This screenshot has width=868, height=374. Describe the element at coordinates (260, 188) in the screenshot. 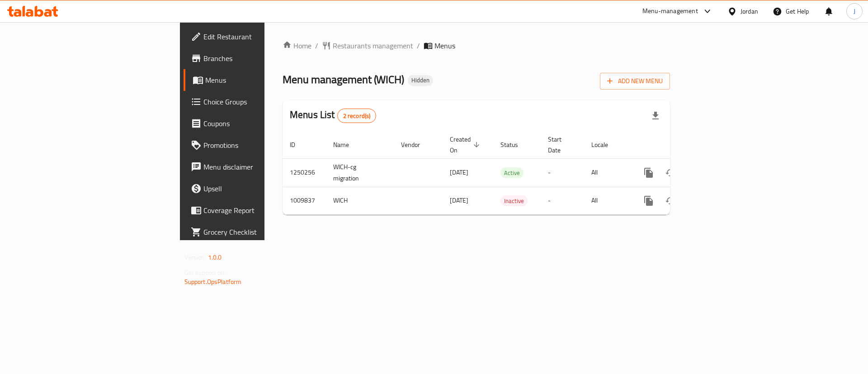

I see `span: Upsell` at that location.